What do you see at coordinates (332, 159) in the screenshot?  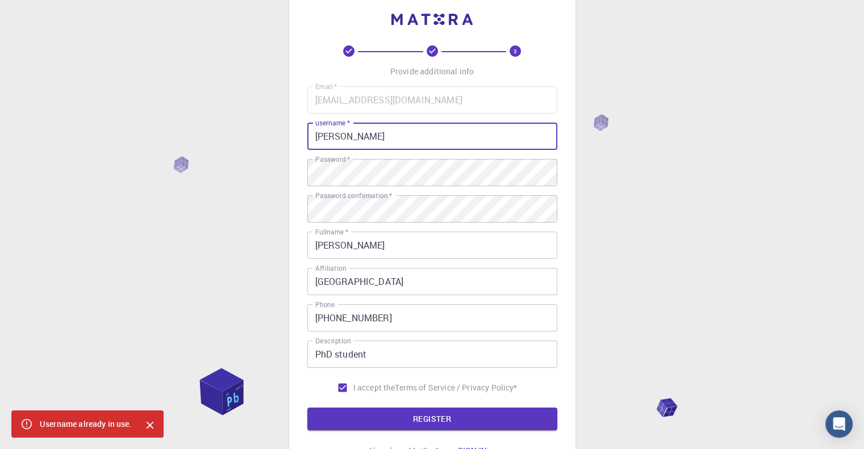 I see `label: Password` at bounding box center [332, 159].